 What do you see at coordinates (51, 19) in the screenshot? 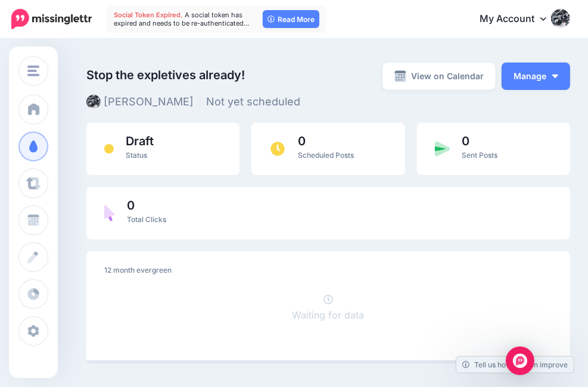
I see `img: Missinglettr` at bounding box center [51, 19].